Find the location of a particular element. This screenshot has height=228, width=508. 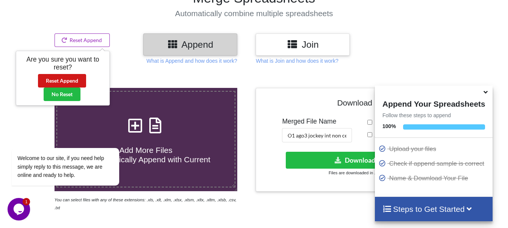

span: Welcome to our site, if you need help simply reply to this message, we are online and ready to help. is located at coordinates (53, 86).